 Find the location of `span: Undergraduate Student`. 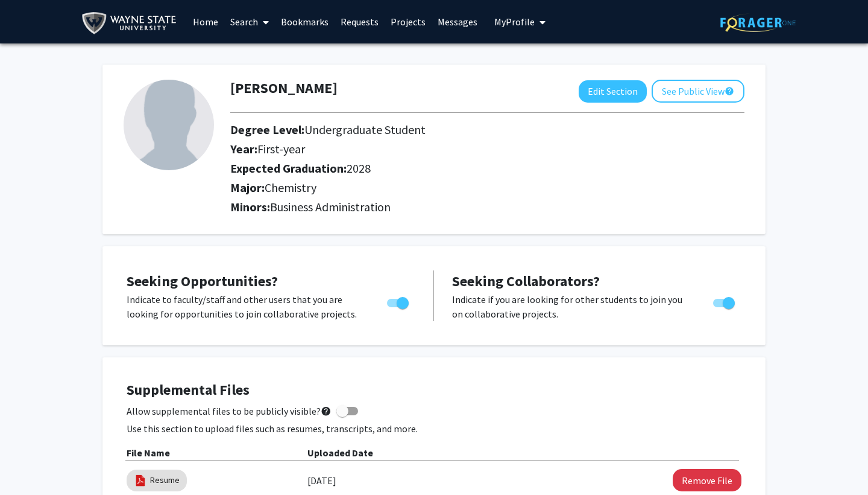

span: Undergraduate Student is located at coordinates (365, 129).